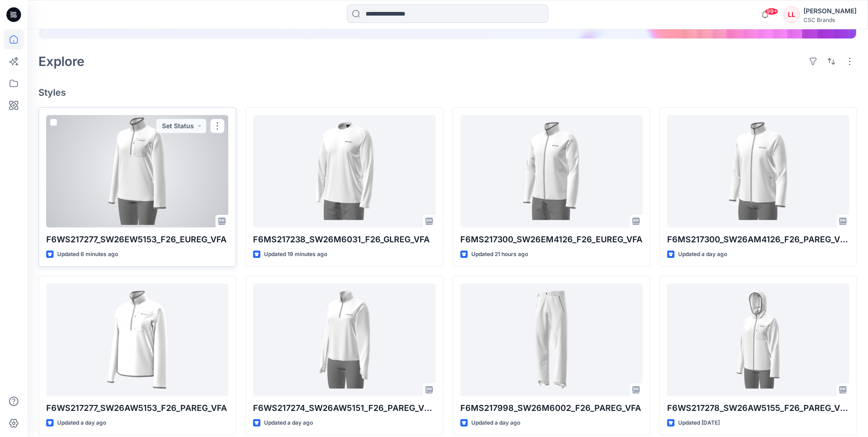 The width and height of the screenshot is (868, 437). Describe the element at coordinates (551, 339) in the screenshot. I see `a: F6MS217998_SW26M6002_F26_PAREG_VFA` at that location.